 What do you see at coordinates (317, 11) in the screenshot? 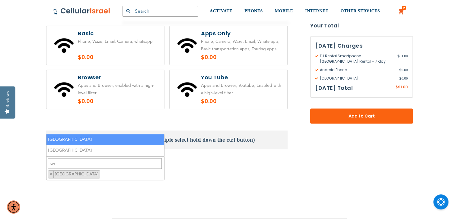
I see `span: INTERNET` at bounding box center [317, 11].